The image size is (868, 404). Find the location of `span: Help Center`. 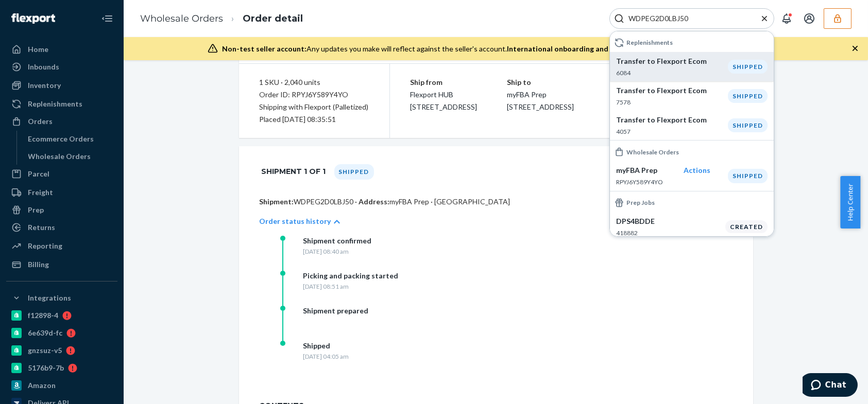

span: Help Center is located at coordinates (850, 202).